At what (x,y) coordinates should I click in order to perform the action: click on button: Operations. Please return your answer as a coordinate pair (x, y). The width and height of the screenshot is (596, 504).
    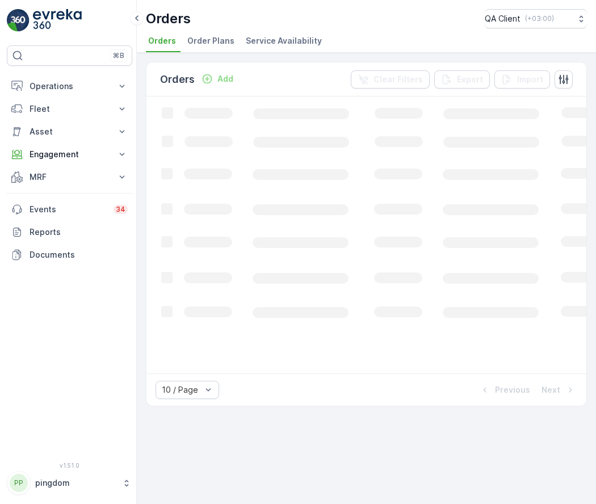
    Looking at the image, I should click on (69, 86).